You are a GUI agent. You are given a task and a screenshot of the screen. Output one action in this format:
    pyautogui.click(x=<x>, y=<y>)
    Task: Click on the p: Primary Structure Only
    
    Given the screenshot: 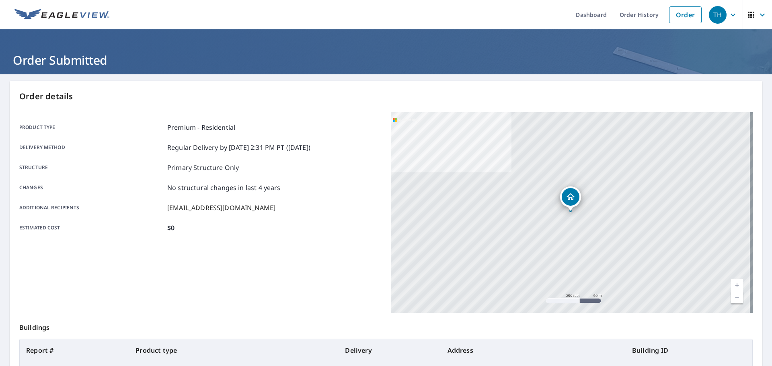 What is the action you would take?
    pyautogui.click(x=203, y=168)
    